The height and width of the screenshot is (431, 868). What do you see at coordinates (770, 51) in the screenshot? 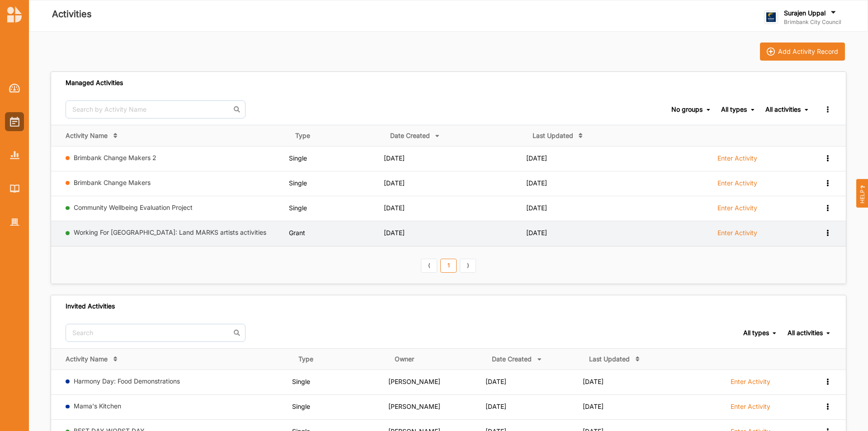
I see `img: icon` at bounding box center [770, 51].